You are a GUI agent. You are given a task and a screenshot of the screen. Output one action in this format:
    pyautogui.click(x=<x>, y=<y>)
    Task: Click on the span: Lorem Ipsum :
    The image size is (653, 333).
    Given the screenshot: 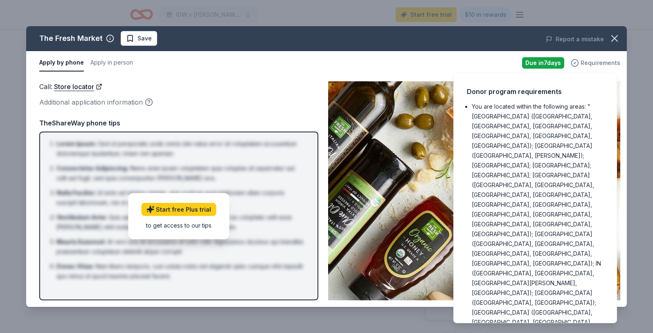 What is the action you would take?
    pyautogui.click(x=76, y=144)
    